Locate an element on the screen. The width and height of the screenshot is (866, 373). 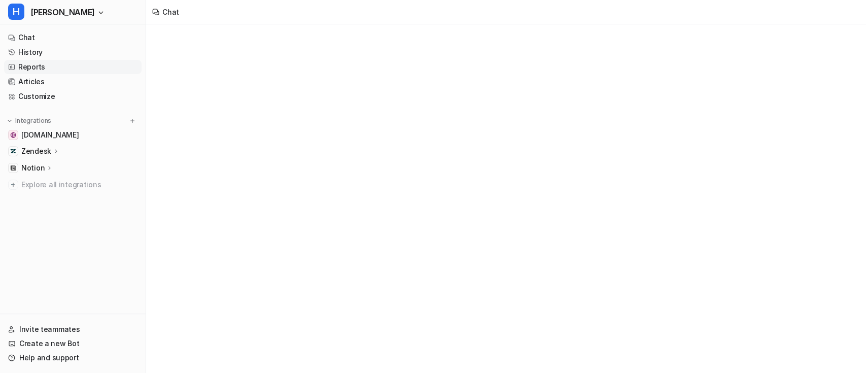
a: Help and support is located at coordinates (73, 357).